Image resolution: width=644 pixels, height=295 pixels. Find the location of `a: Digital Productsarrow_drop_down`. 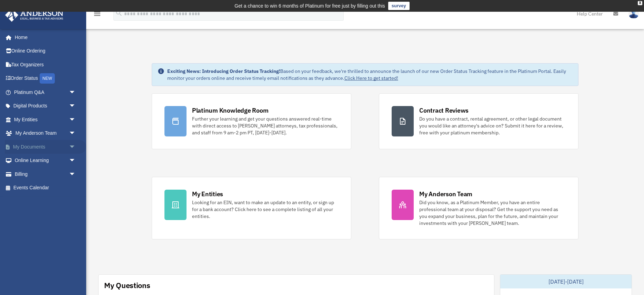

a: Digital Productsarrow_drop_down is located at coordinates (46, 106).